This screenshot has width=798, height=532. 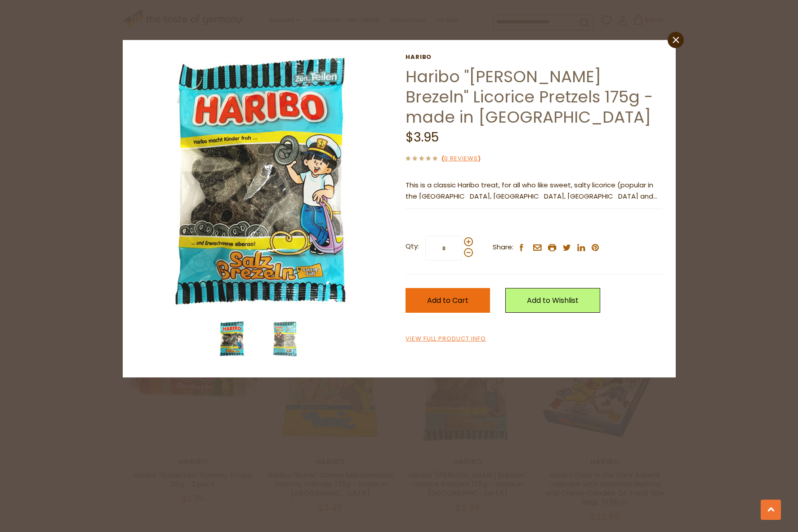 What do you see at coordinates (412, 246) in the screenshot?
I see `strong: Qty:` at bounding box center [412, 246].